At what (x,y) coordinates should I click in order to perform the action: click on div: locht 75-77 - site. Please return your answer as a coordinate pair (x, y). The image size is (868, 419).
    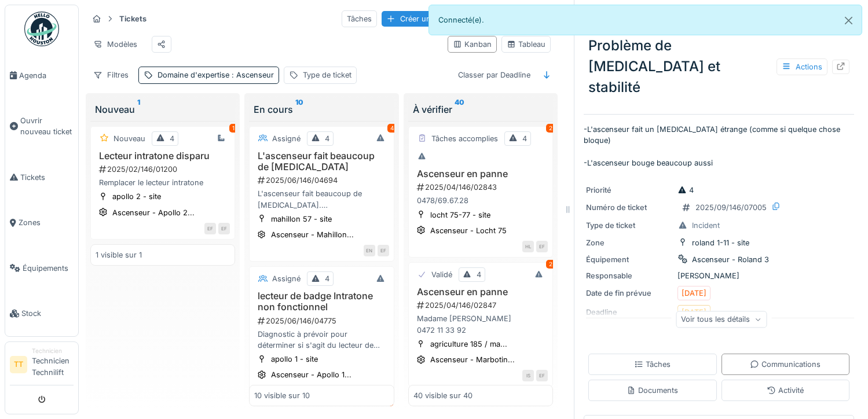
    Looking at the image, I should click on (460, 215).